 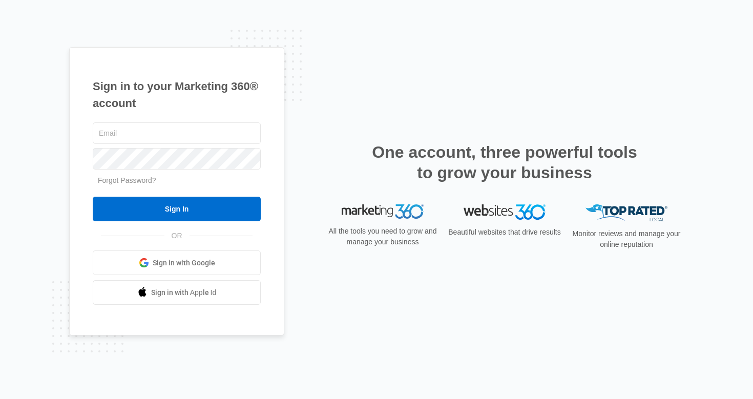 I want to click on span: Sign in with Apple Id, so click(x=184, y=293).